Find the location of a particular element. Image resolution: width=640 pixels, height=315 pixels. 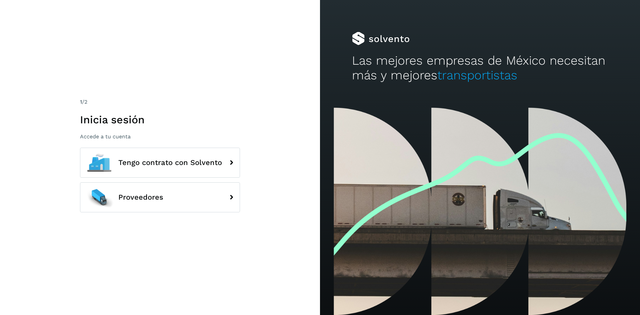

span: Proveedores is located at coordinates (141, 197).